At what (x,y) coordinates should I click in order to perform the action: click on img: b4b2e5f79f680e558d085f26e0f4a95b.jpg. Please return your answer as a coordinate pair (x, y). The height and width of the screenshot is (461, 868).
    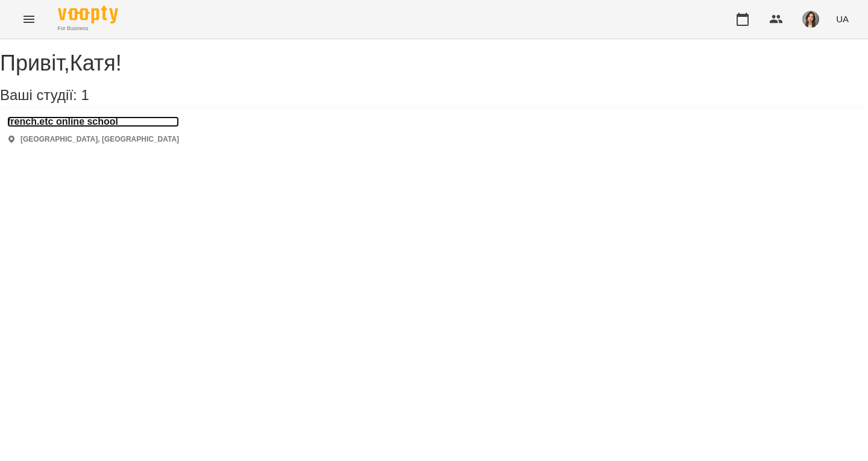
    Looking at the image, I should click on (811, 20).